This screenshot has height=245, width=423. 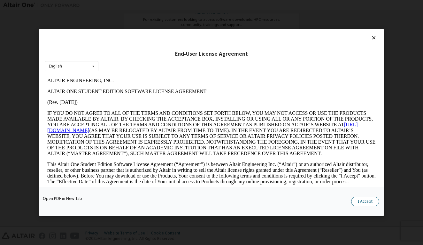 I want to click on p: ALTAIR ENGINEERING, INC., so click(x=167, y=5).